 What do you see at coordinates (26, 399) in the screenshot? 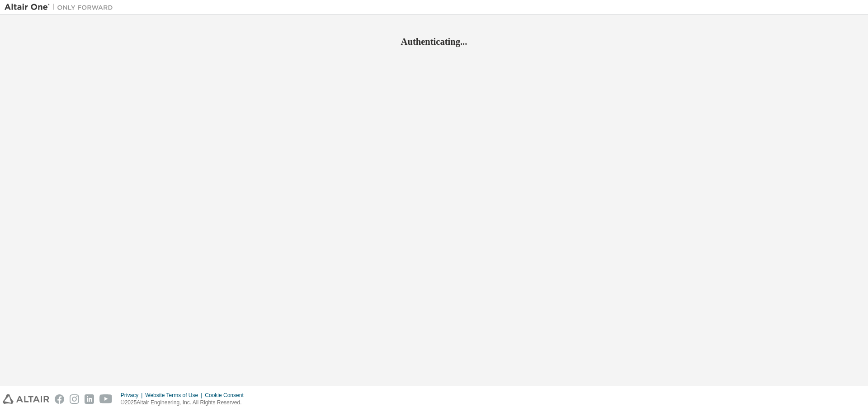
I see `img: altair_logo.svg` at bounding box center [26, 399].